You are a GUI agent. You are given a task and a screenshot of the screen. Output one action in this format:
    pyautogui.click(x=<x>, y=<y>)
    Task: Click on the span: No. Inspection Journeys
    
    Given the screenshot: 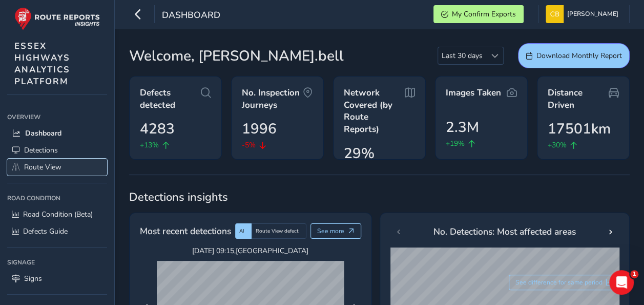 What is the action you would take?
    pyautogui.click(x=272, y=98)
    